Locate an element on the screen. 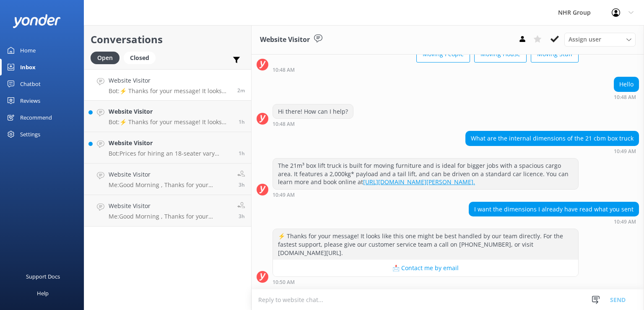 This screenshot has width=644, height=310. span: Assign user is located at coordinates (585, 39).